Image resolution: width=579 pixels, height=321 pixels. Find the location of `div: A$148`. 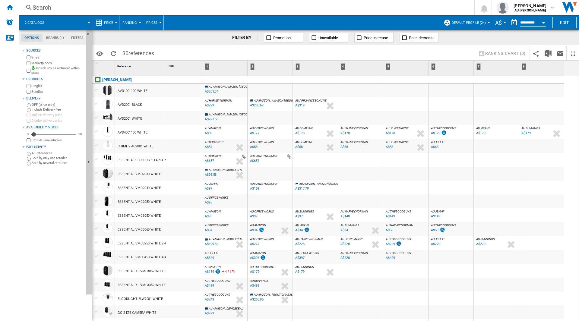

div: A$148 is located at coordinates (345, 216).